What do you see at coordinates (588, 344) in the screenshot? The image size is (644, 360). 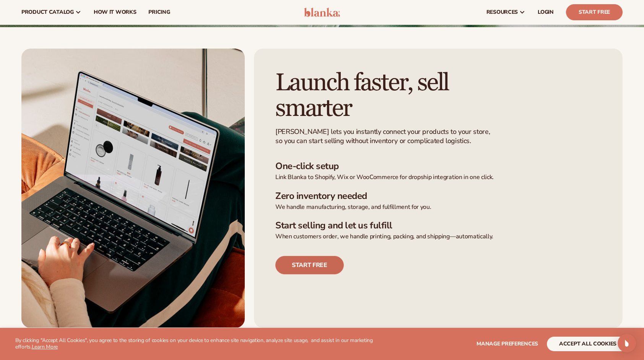 I see `button: accept all cookies` at bounding box center [588, 344].